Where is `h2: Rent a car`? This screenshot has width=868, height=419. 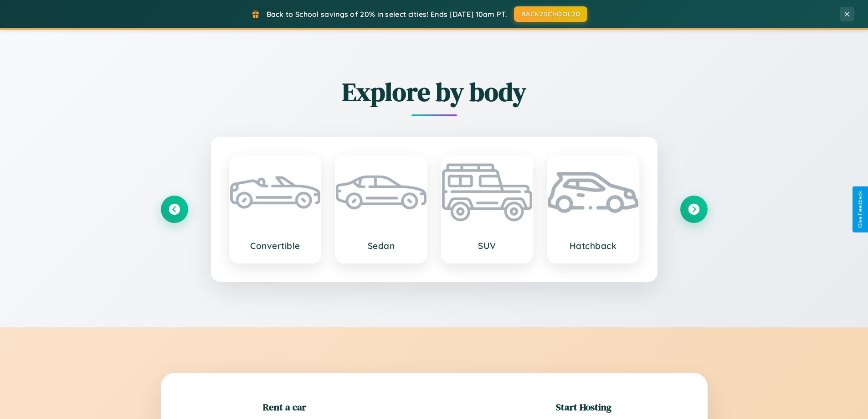 h2: Rent a car is located at coordinates (284, 407).